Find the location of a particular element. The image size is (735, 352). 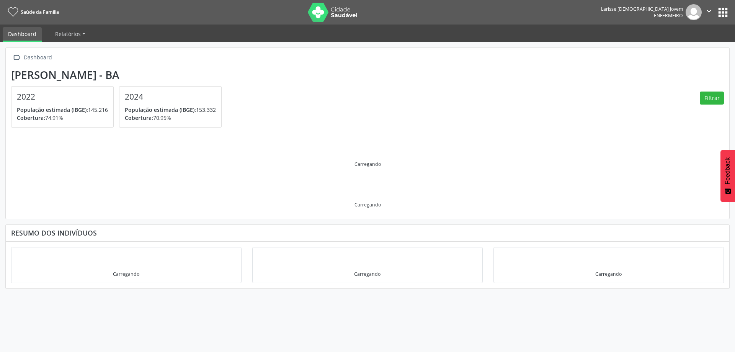

h4: 2022 is located at coordinates (62, 97).